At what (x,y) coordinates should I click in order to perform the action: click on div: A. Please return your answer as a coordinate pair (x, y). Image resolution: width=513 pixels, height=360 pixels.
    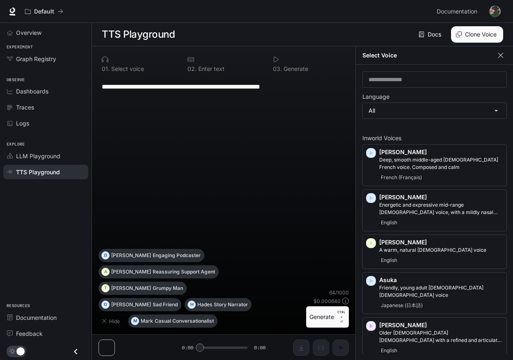
    Looking at the image, I should click on (105, 272).